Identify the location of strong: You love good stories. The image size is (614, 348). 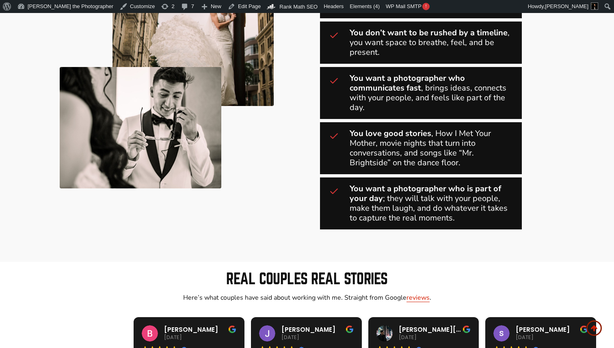
(390, 133).